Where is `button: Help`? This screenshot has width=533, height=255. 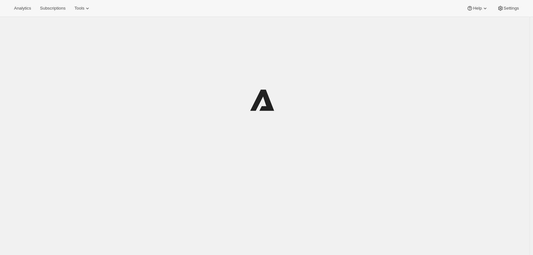 button: Help is located at coordinates (477, 8).